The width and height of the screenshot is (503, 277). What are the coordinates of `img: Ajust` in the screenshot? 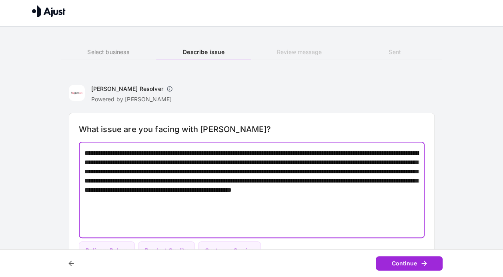 It's located at (49, 11).